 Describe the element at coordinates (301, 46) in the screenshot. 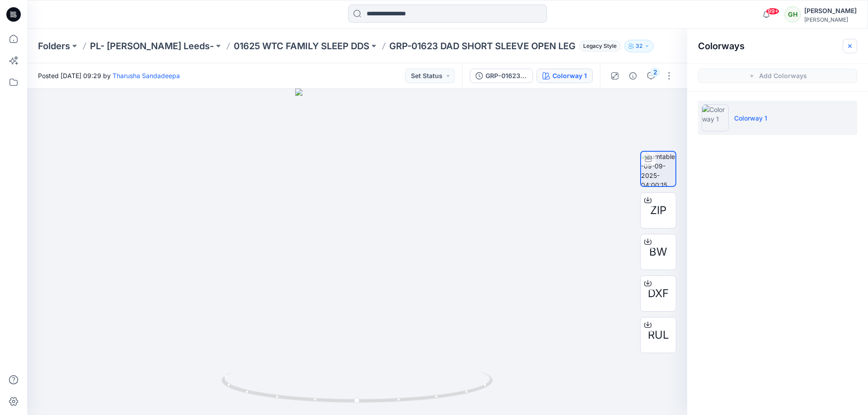

I see `p: 01625 WTC FAMILY SLEEP DDS` at that location.